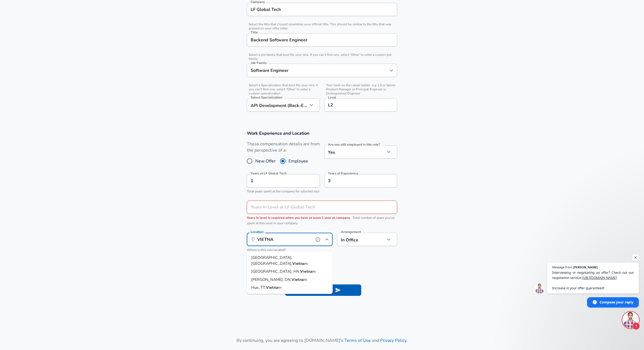 The width and height of the screenshot is (644, 350). Describe the element at coordinates (393, 341) in the screenshot. I see `a: Privacy Policy` at that location.